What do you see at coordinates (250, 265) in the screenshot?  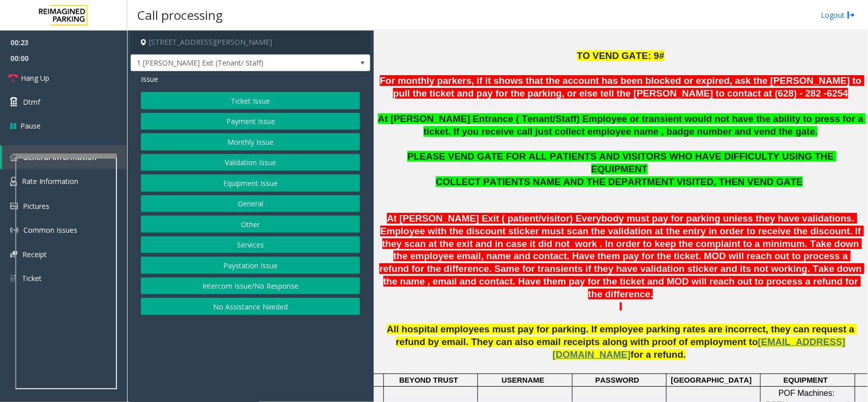 I see `button: Paystation Issue` at bounding box center [250, 265].